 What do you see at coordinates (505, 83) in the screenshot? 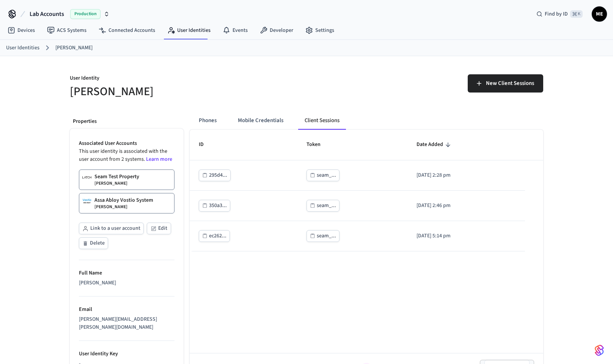
I see `button: New Client Sessions` at bounding box center [505, 83].